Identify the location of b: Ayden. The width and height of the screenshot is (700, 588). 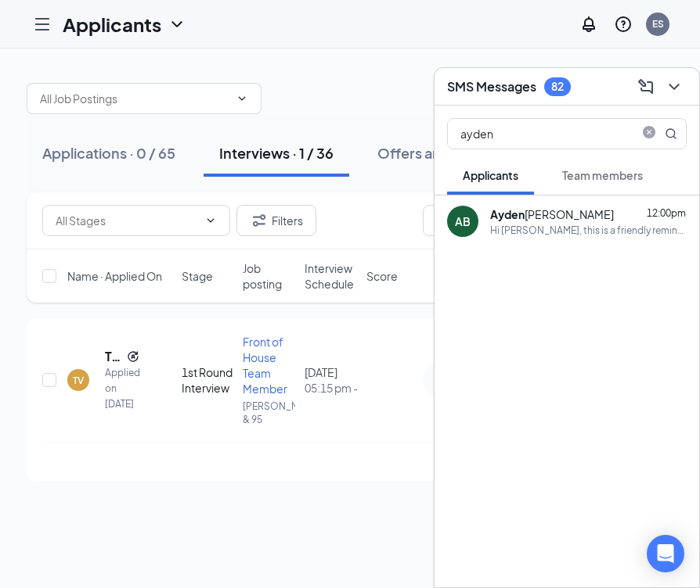
(508, 214).